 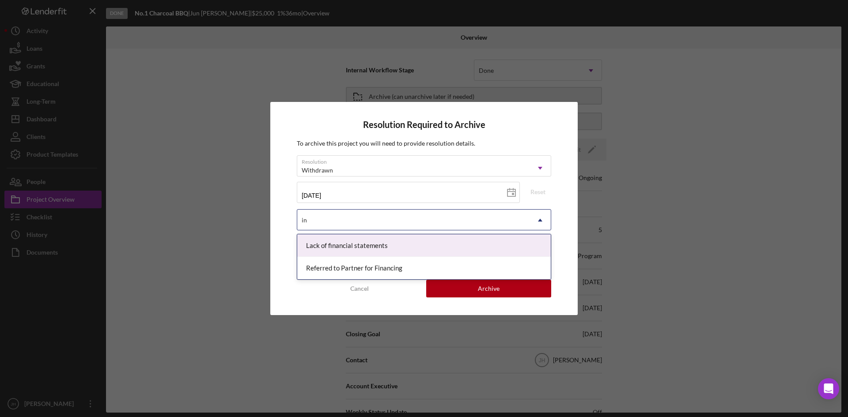 What do you see at coordinates (424, 268) in the screenshot?
I see `div: Referred to Partner for Financing` at bounding box center [424, 268].